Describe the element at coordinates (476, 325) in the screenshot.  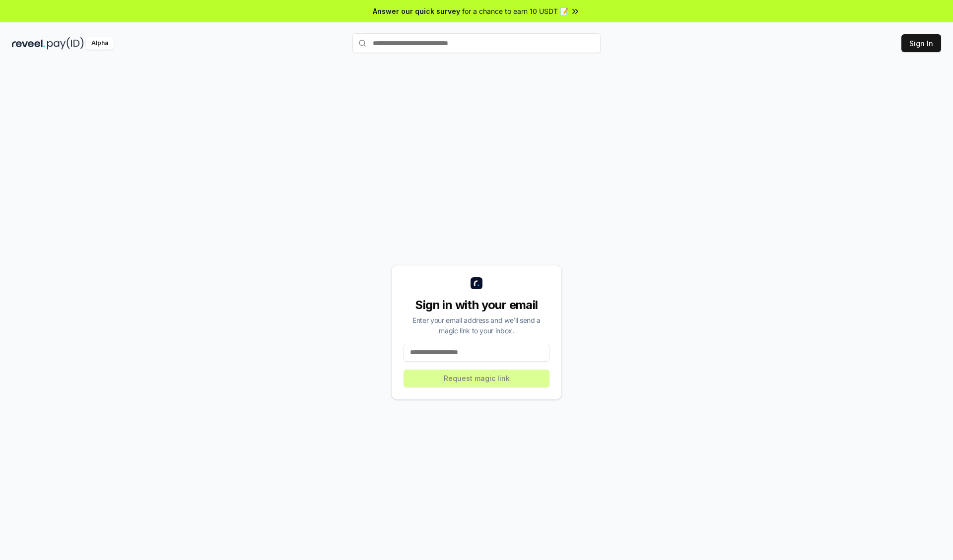
I see `div: Enter your email address and we’ll send a magic link to your inbox.` at that location.